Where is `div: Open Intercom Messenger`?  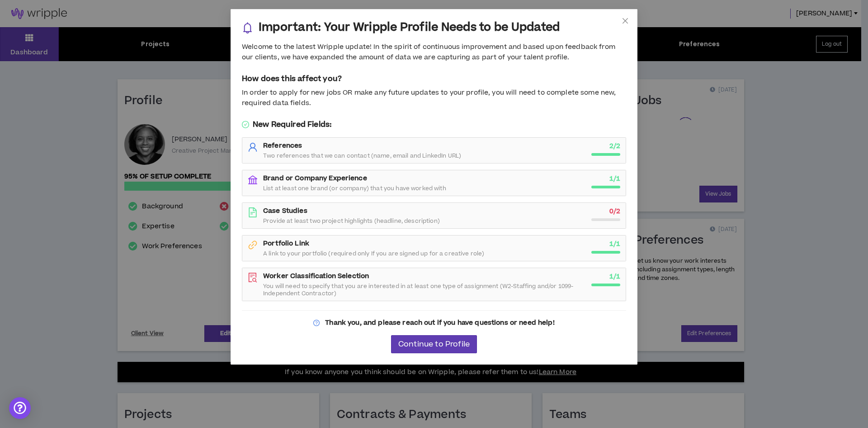 div: Open Intercom Messenger is located at coordinates (20, 408).